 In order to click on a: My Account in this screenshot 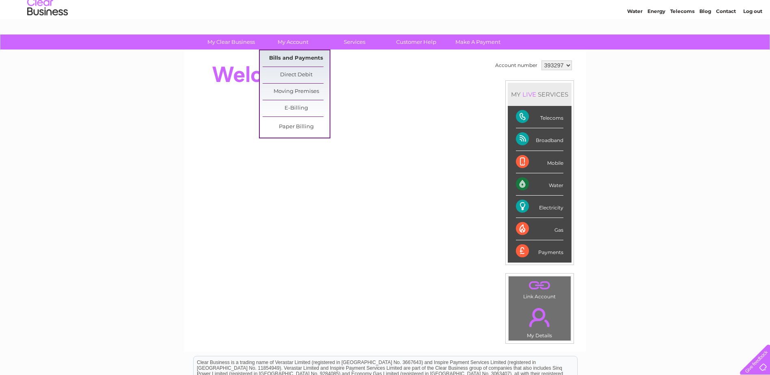, I will do `click(293, 42)`.